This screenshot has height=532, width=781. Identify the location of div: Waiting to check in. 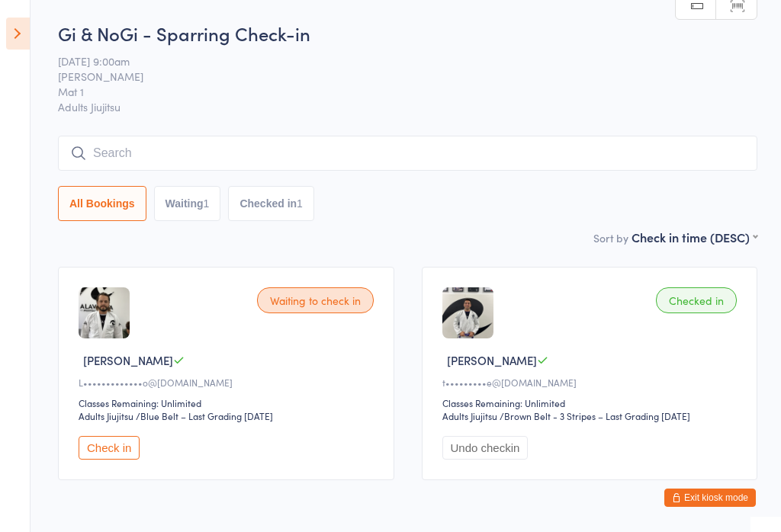
(315, 300).